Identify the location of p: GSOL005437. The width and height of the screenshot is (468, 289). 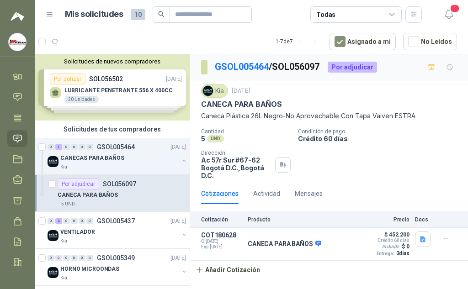
(116, 221).